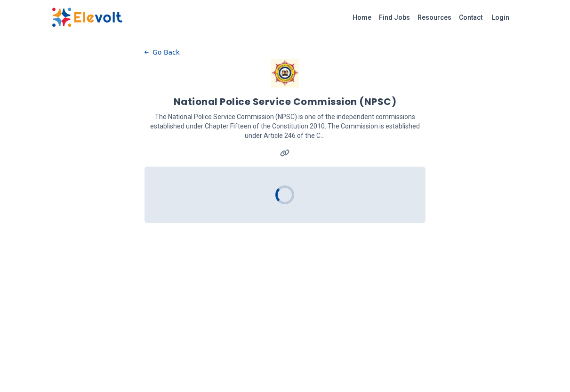  What do you see at coordinates (361, 17) in the screenshot?
I see `a: Home` at bounding box center [361, 17].